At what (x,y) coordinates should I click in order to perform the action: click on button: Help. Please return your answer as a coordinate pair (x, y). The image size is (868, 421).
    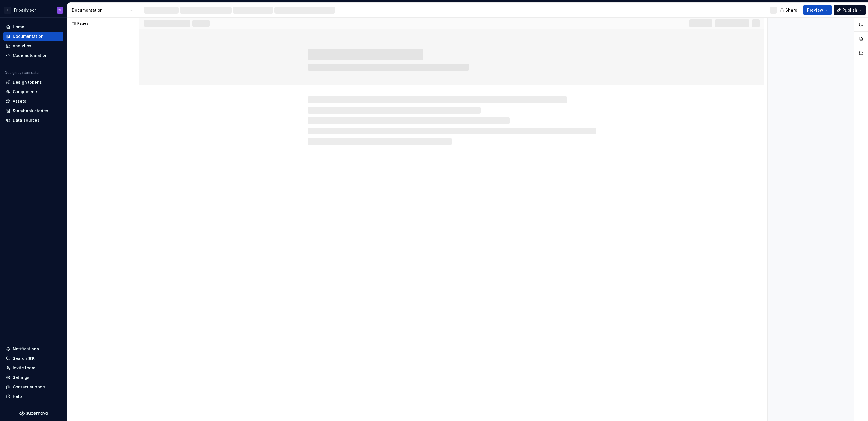
    Looking at the image, I should click on (34, 396).